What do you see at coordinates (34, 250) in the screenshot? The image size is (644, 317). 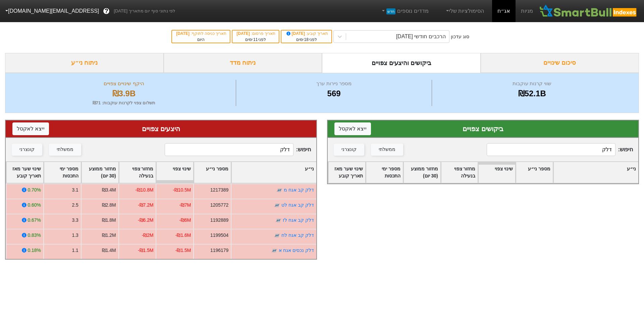 I see `div: 0.18%` at bounding box center [34, 250].